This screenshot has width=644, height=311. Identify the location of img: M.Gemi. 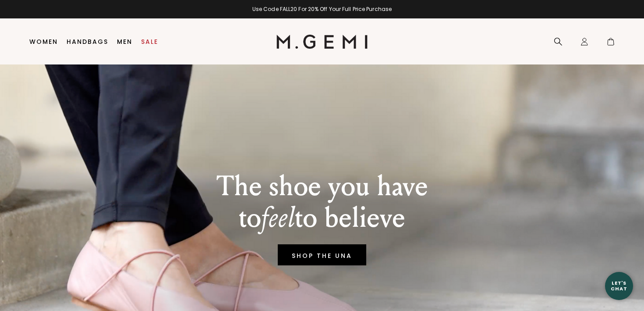
(322, 42).